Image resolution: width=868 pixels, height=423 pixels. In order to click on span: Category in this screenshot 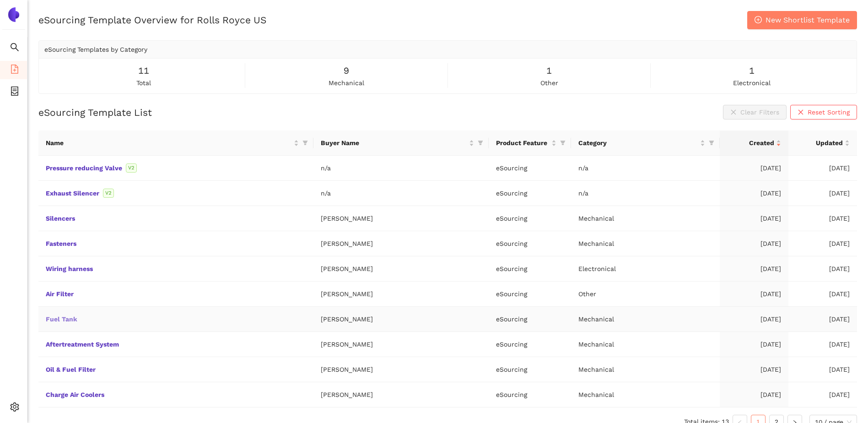, I will do `click(638, 143)`.